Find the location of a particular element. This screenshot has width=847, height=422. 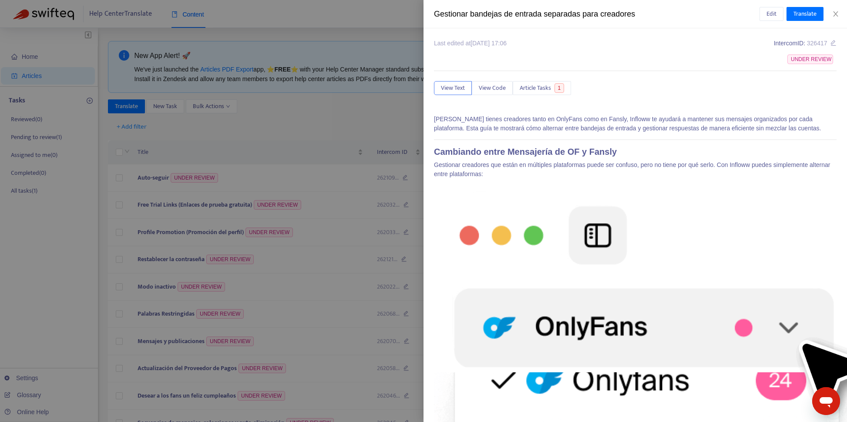

span: UNDER REVIEW is located at coordinates (810, 59).